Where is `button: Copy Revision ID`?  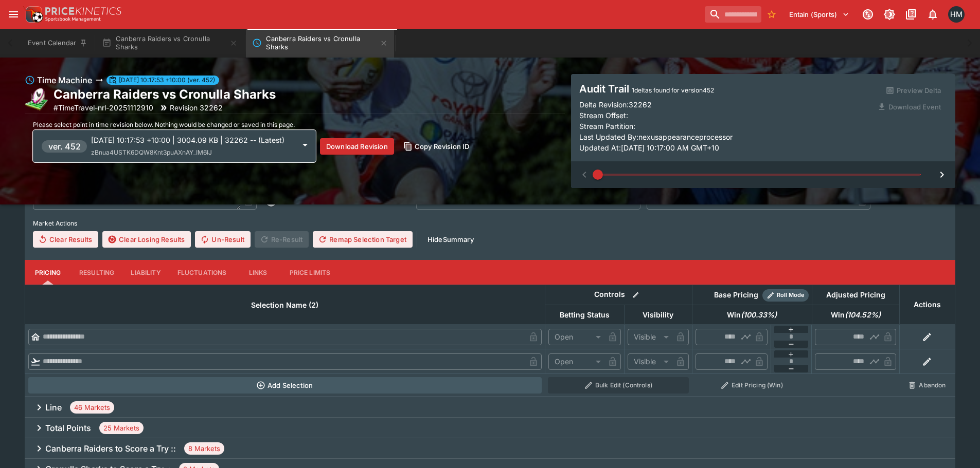
button: Copy Revision ID is located at coordinates (437, 146).